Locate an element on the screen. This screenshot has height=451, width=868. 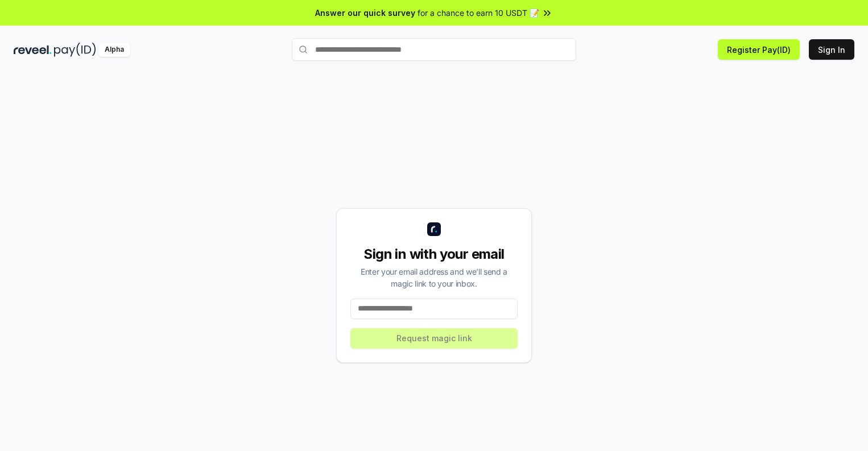
button: Sign In is located at coordinates (831, 50).